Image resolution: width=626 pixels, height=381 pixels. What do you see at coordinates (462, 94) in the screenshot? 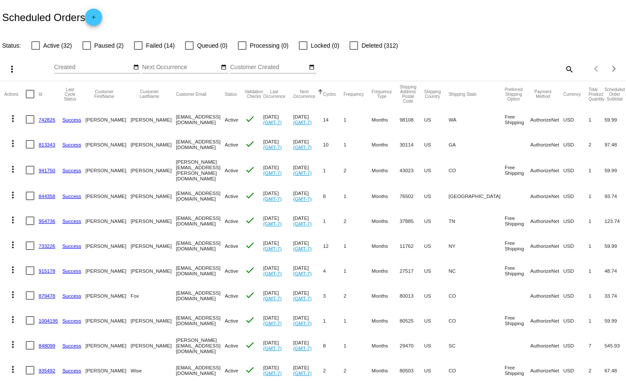
I see `button: Change sorting for ShippingState` at bounding box center [462, 94].